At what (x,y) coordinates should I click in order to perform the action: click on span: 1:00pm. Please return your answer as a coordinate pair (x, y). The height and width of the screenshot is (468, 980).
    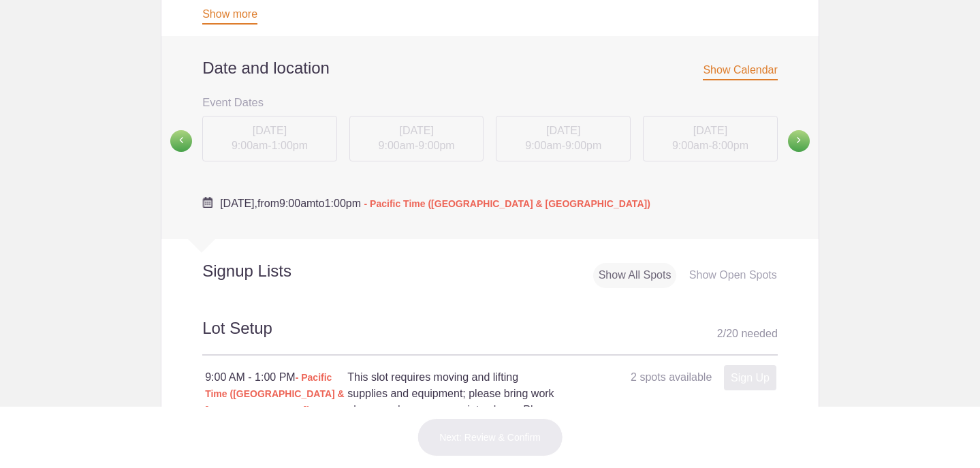
    Looking at the image, I should click on (342, 203).